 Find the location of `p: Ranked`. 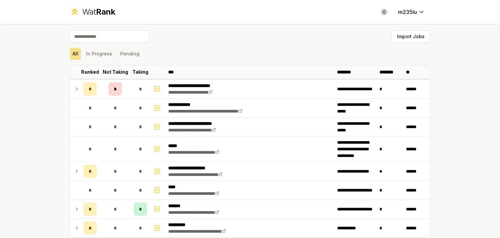

p: Ranked is located at coordinates (90, 72).